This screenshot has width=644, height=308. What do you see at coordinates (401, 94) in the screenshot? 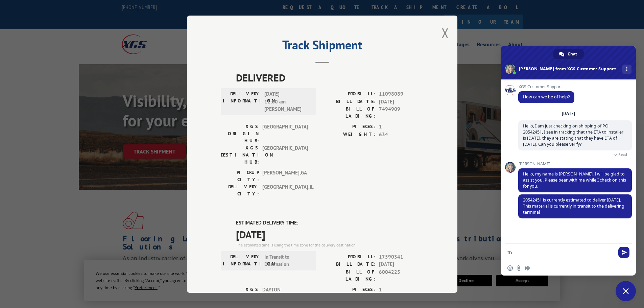
I see `span: 11098089` at bounding box center [401, 94].